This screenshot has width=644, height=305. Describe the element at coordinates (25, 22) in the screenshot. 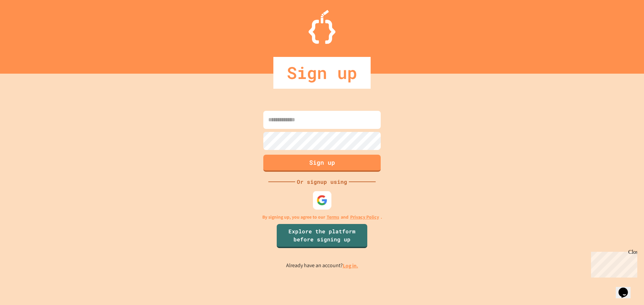

I see `div: Chat with us now!Close` at that location.